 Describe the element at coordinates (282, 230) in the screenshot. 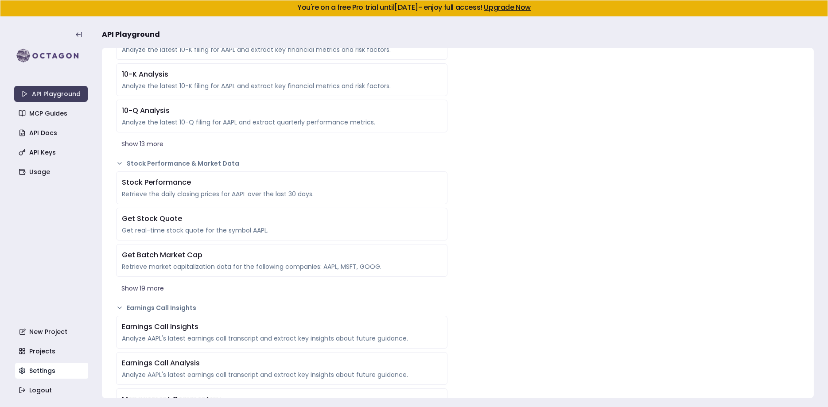

I see `div: Get real-time stock quote for the symbol AAPL.` at that location.